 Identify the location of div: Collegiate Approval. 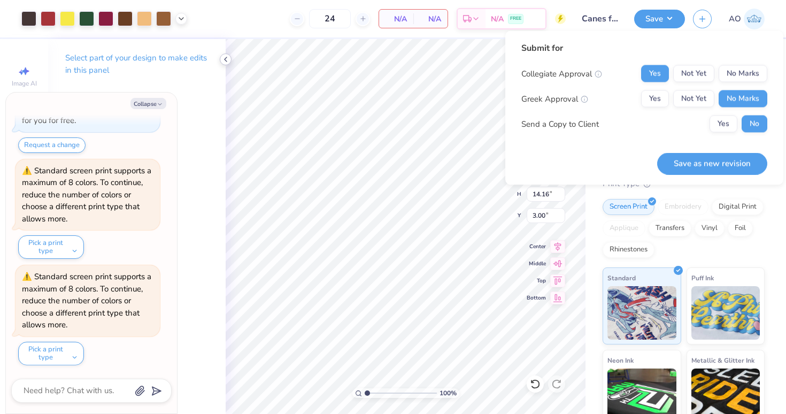
(562, 73).